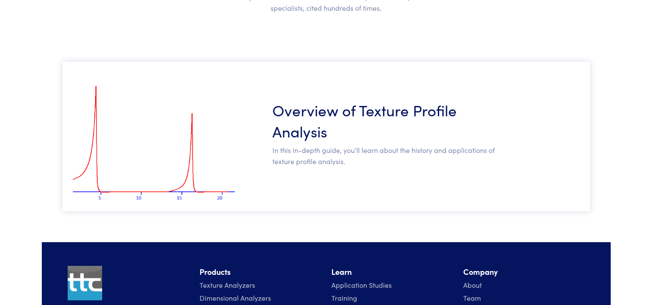 The height and width of the screenshot is (305, 652). What do you see at coordinates (472, 285) in the screenshot?
I see `a: About` at bounding box center [472, 285].